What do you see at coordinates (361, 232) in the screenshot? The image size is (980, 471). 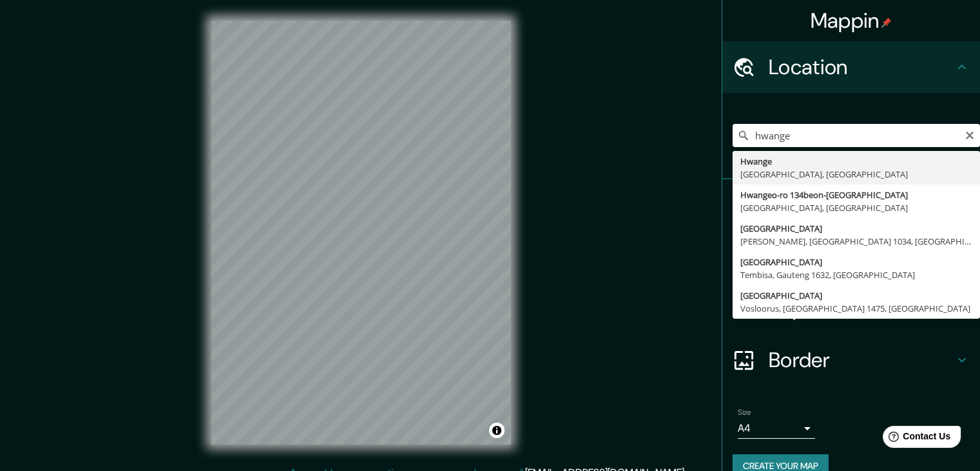 I see `canvas: Map` at bounding box center [361, 232].